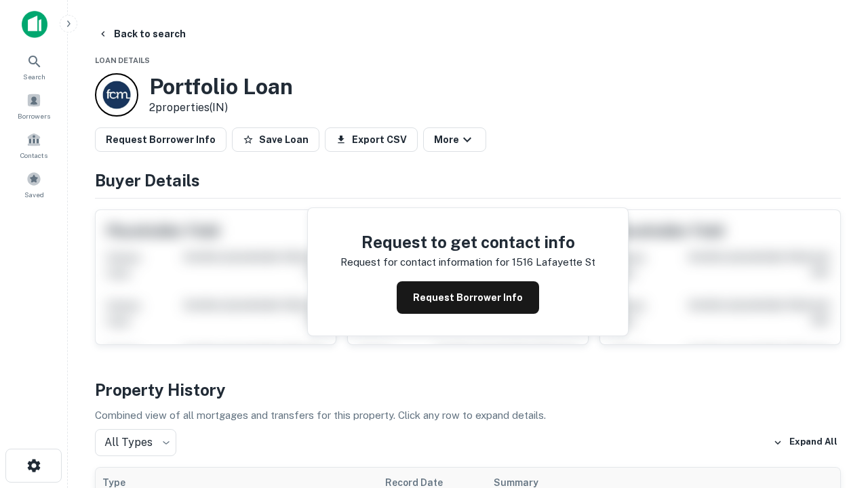  I want to click on h4: Buyer Details, so click(468, 180).